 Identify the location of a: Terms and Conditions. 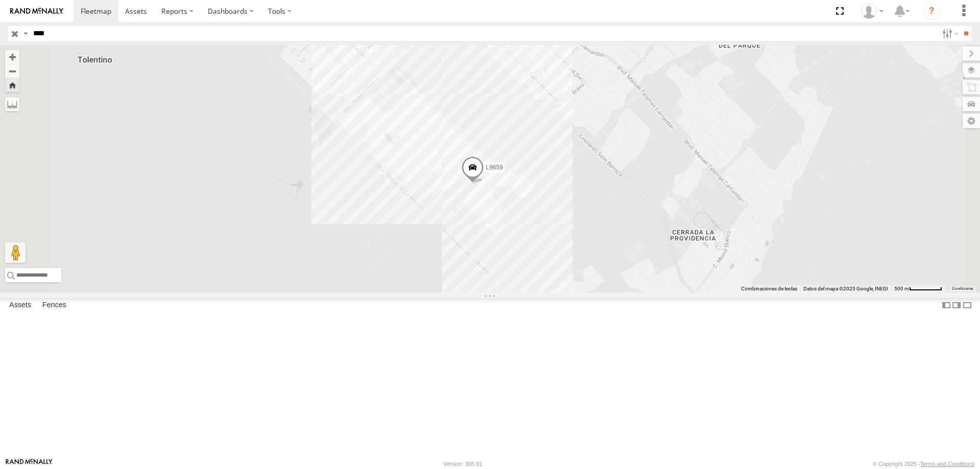
(948, 464).